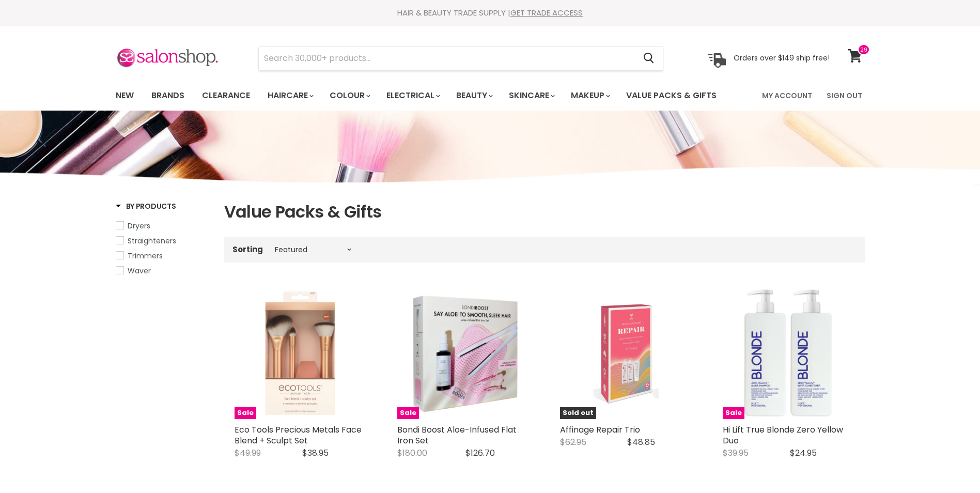 This screenshot has width=980, height=493. What do you see at coordinates (164, 271) in the screenshot?
I see `a: Waver` at bounding box center [164, 271].